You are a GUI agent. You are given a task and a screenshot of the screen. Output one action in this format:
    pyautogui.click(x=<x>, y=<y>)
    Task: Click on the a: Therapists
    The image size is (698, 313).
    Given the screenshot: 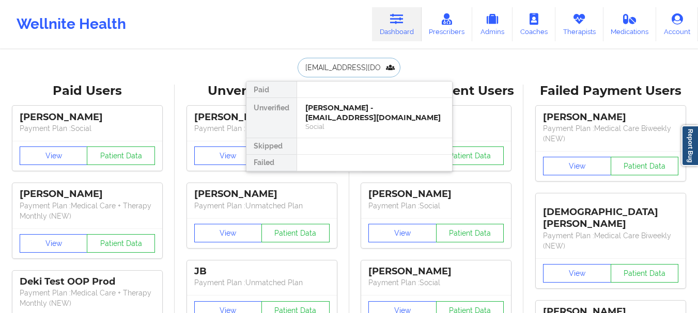 What is the action you would take?
    pyautogui.click(x=579, y=24)
    